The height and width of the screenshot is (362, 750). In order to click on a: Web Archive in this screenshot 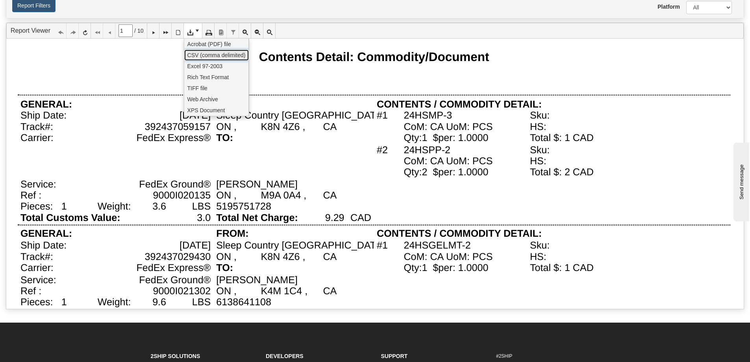, I will do `click(217, 99)`.